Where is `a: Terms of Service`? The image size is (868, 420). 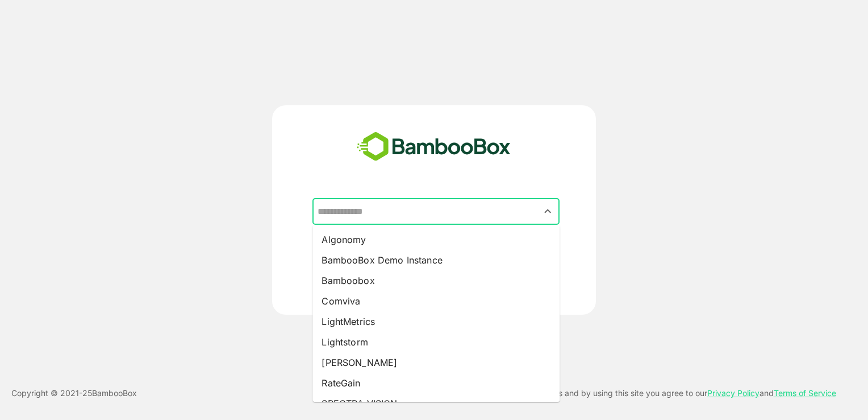 a: Terms of Service is located at coordinates (806, 392).